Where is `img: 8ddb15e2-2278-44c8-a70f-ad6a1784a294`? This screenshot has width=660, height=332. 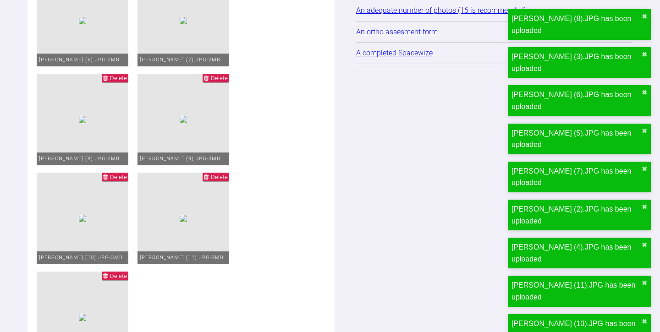 img: 8ddb15e2-2278-44c8-a70f-ad6a1784a294 is located at coordinates (183, 120).